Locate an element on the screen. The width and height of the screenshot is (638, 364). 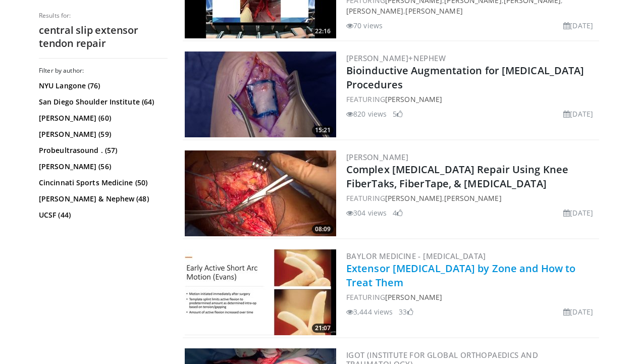
li: 4 is located at coordinates (398, 212).